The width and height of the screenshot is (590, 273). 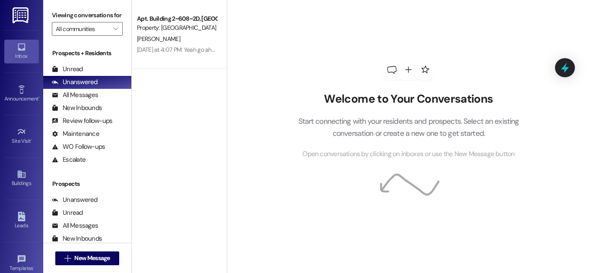 What do you see at coordinates (408, 154) in the screenshot?
I see `span: Open conversations by clicking on inboxes or use the New Message button` at bounding box center [408, 154].